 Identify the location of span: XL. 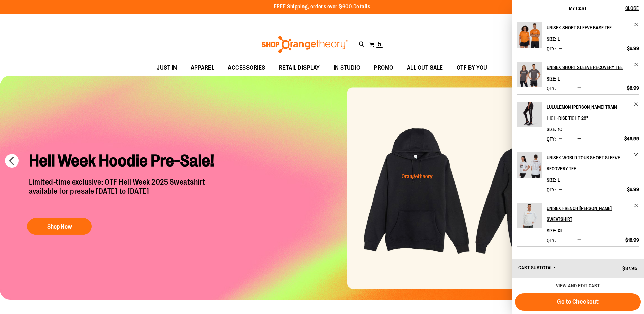
(561, 231).